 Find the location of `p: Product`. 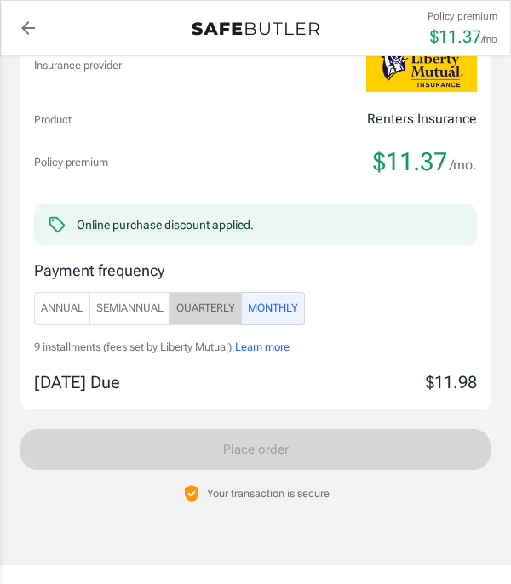

p: Product is located at coordinates (53, 120).